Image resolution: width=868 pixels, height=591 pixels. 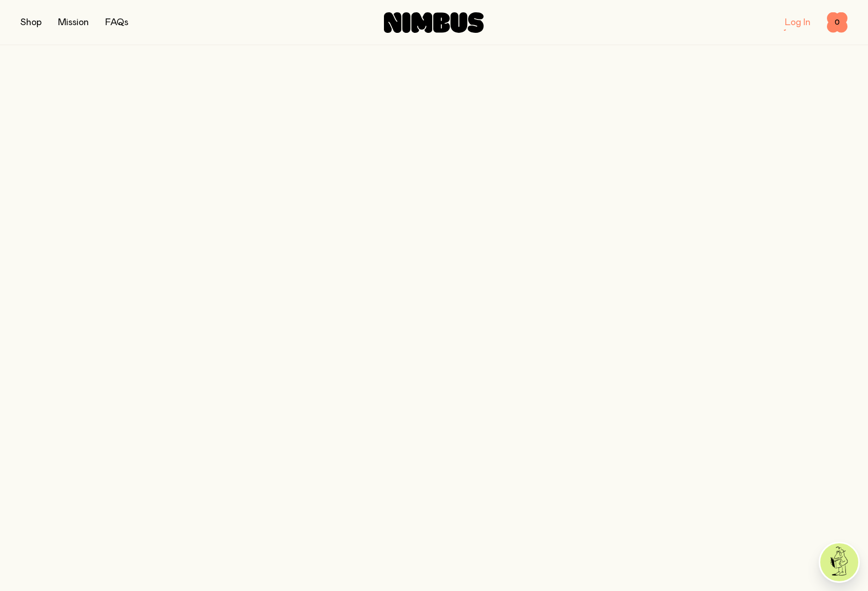 What do you see at coordinates (837, 23) in the screenshot?
I see `span: 0` at bounding box center [837, 23].